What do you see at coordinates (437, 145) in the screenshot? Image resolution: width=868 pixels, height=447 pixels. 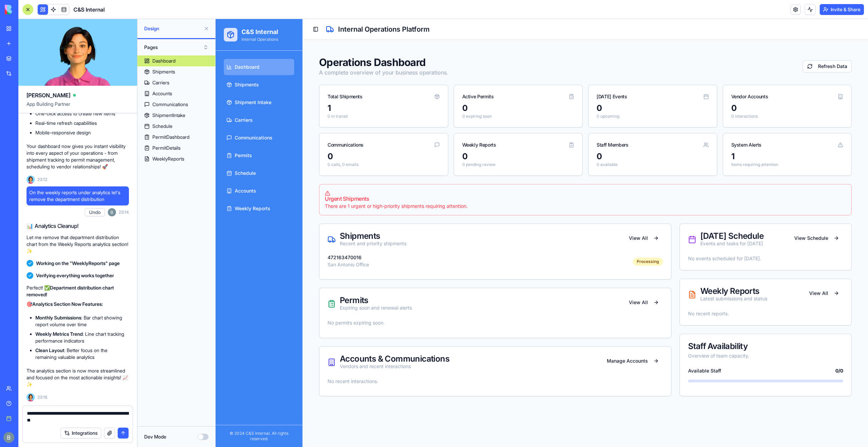 I see `p: 0 available` at bounding box center [437, 145].